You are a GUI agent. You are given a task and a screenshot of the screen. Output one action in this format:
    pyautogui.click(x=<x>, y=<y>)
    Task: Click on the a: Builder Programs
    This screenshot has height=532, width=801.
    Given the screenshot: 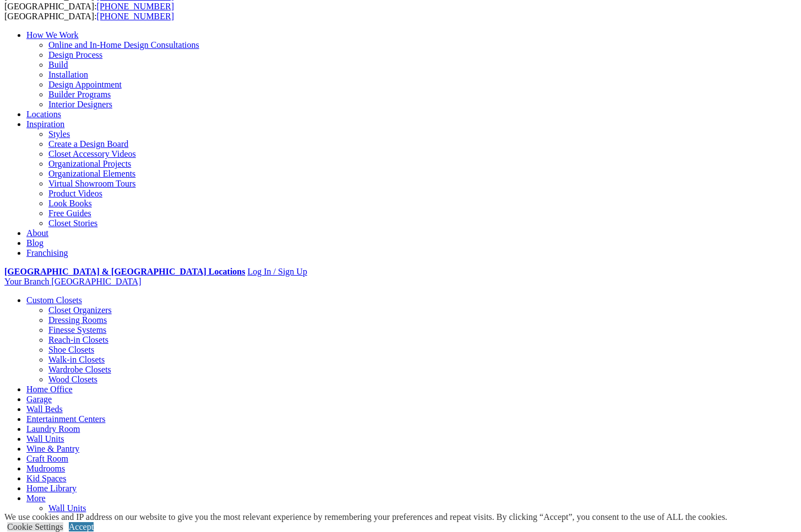 What is the action you would take?
    pyautogui.click(x=79, y=94)
    